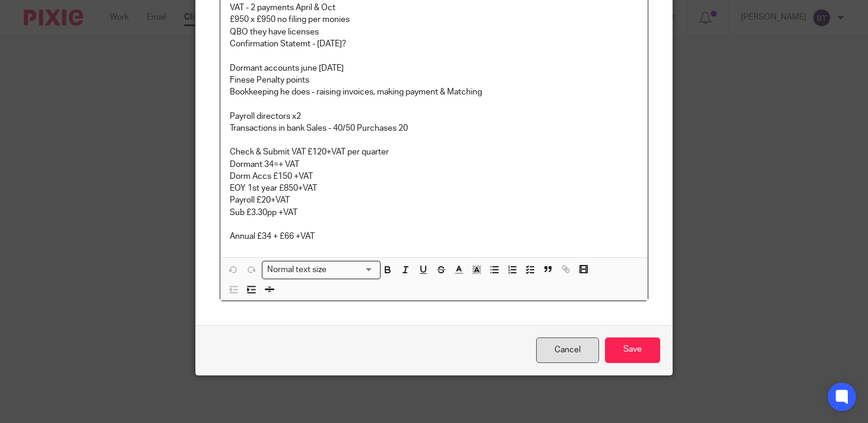 The width and height of the screenshot is (868, 423). Describe the element at coordinates (434, 188) in the screenshot. I see `p: EOY 1st year £850+VAT` at that location.